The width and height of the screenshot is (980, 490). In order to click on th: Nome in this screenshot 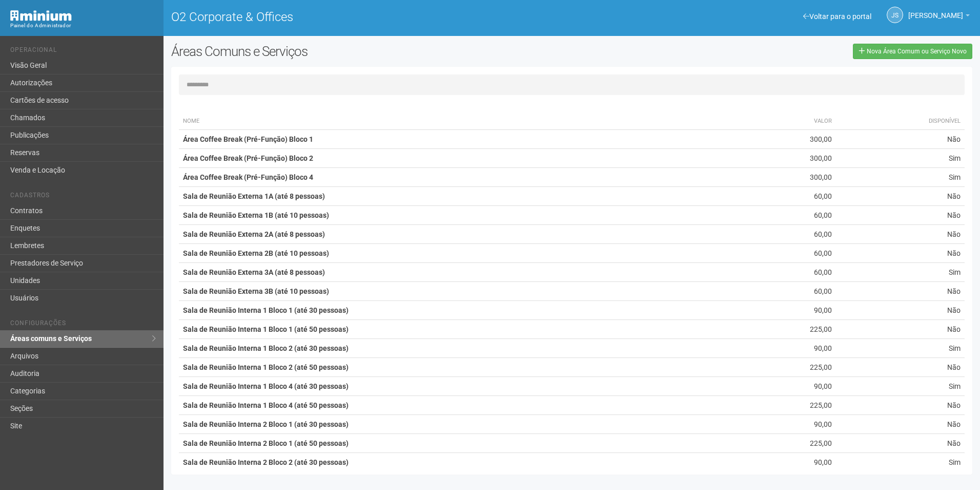, I will do `click(459, 122)`.